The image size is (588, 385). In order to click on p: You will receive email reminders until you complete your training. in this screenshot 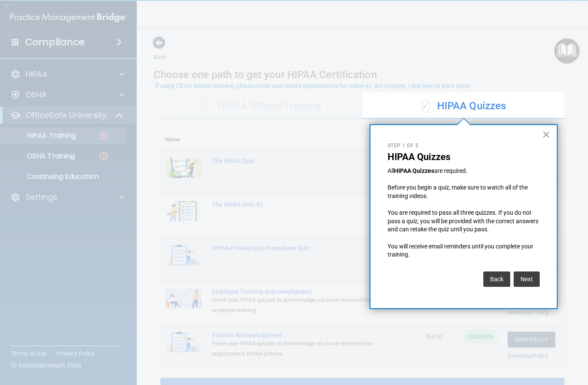, I will do `click(464, 251)`.